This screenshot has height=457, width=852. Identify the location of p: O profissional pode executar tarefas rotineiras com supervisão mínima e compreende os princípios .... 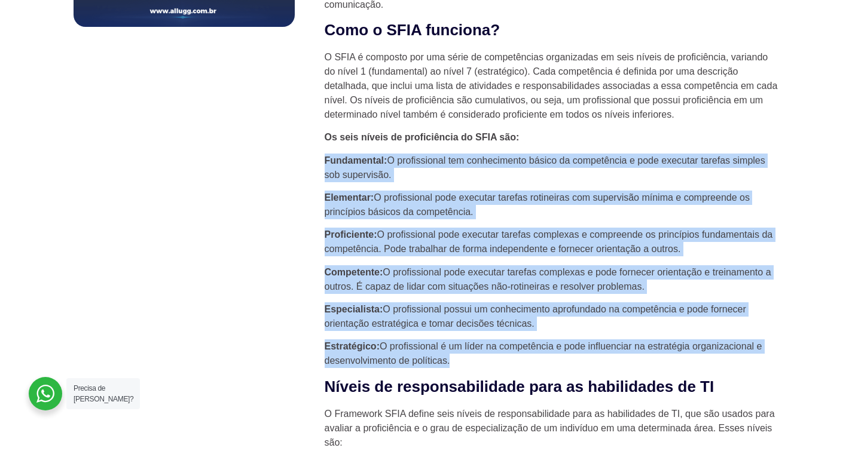
(552, 205).